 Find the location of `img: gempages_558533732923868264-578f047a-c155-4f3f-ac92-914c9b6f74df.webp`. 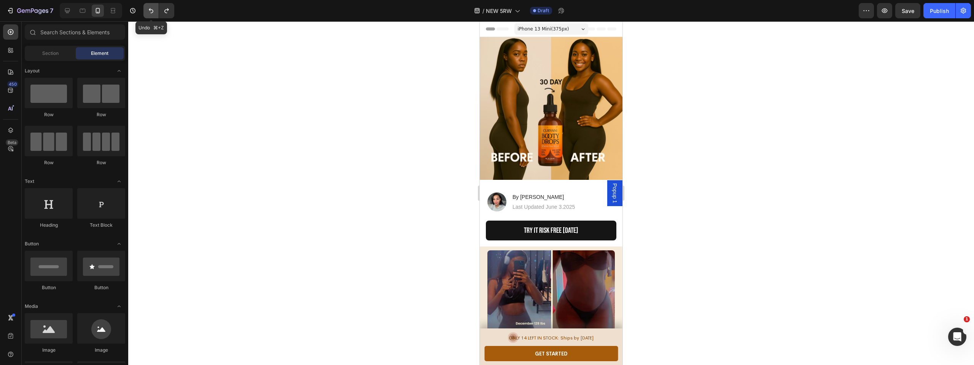

img: gempages_558533732923868264-578f047a-c155-4f3f-ac92-914c9b6f74df.webp is located at coordinates (71, 292).